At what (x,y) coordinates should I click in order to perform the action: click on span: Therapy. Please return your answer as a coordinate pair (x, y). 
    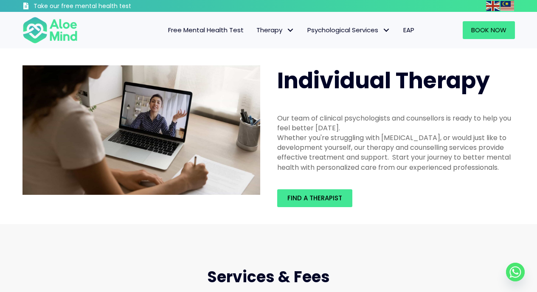
    Looking at the image, I should click on (276, 30).